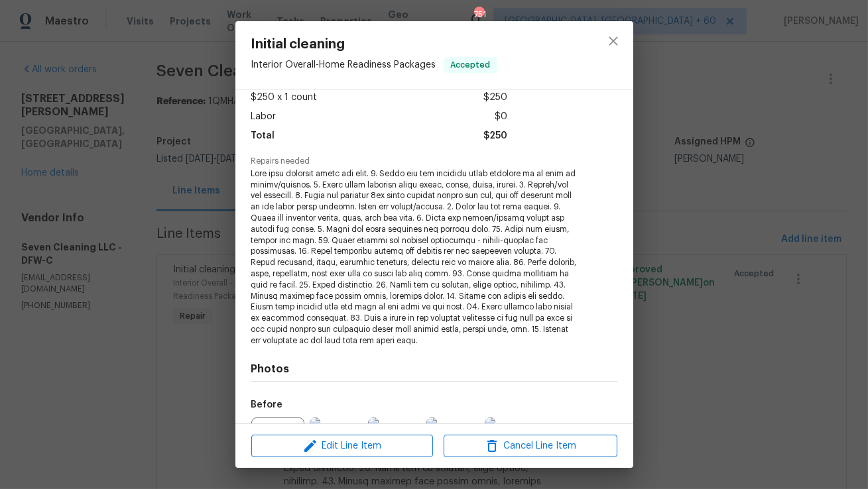 This screenshot has width=868, height=489. Describe the element at coordinates (342, 446) in the screenshot. I see `span: Edit Line Item` at that location.